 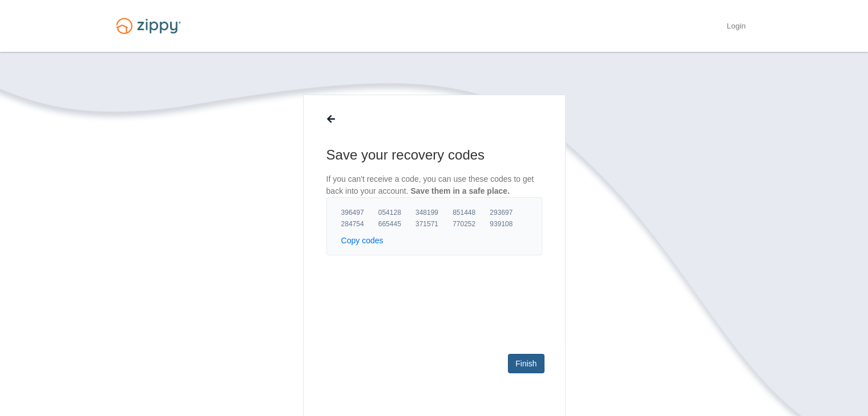 I want to click on p: If you can't receive a code, you can use these codes to get back into your account., so click(x=434, y=185).